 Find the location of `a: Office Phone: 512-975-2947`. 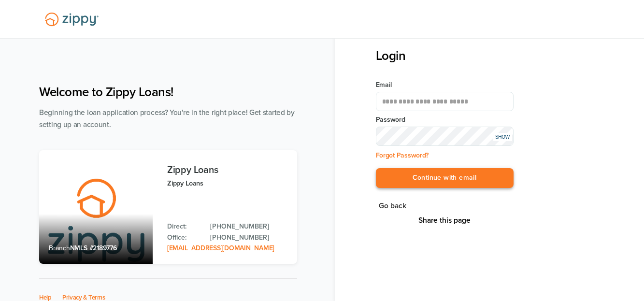

a: Office Phone: 512-975-2947 is located at coordinates (249, 238).